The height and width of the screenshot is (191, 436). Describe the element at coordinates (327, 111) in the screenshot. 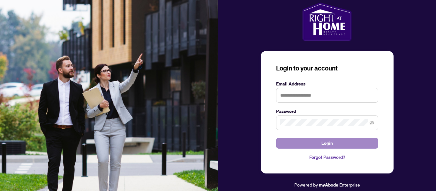

I see `label: Password` at that location.